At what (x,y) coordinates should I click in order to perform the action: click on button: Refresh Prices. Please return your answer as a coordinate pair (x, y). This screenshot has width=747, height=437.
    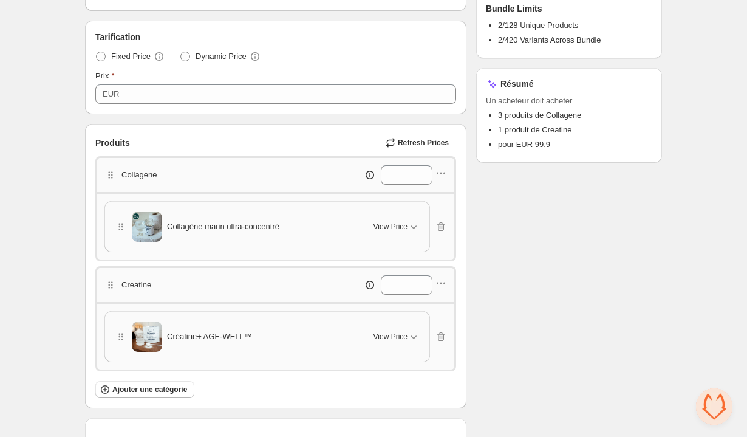
    Looking at the image, I should click on (419, 143).